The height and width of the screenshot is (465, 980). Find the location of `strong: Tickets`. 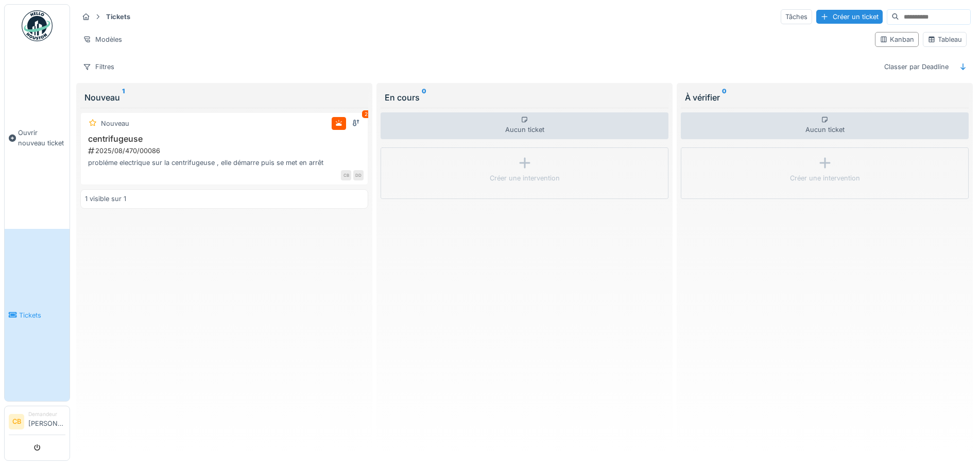

strong: Tickets is located at coordinates (118, 17).